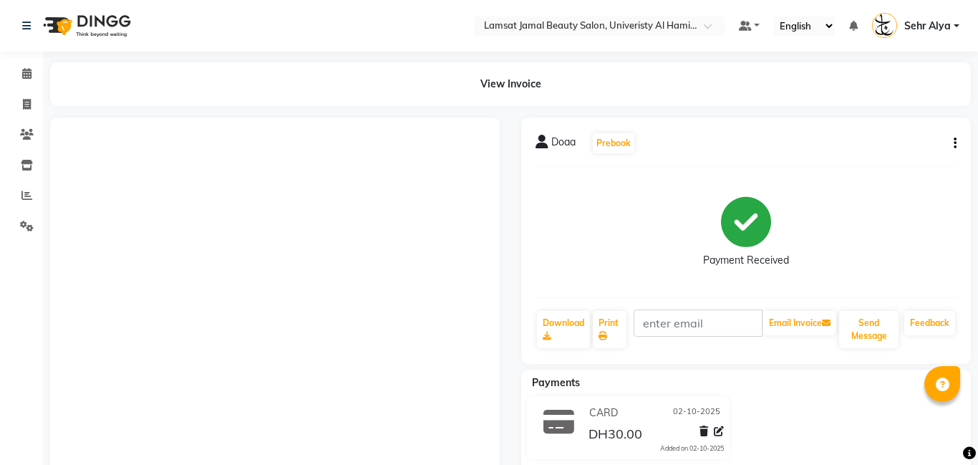 Image resolution: width=978 pixels, height=465 pixels. I want to click on div: View Invoice, so click(511, 84).